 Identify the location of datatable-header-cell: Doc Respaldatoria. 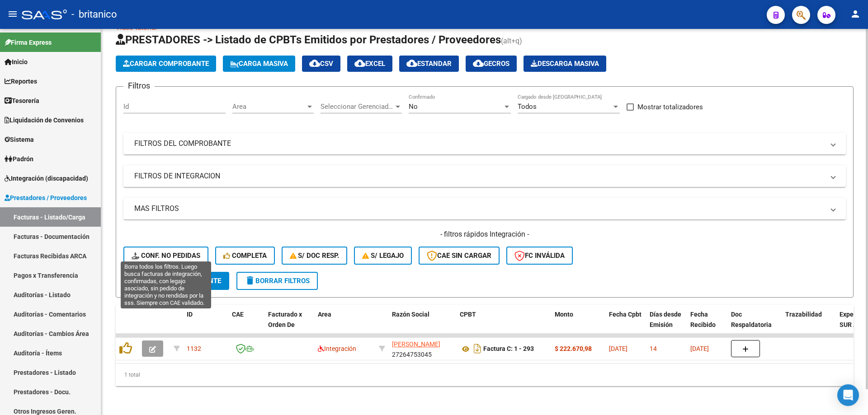
(755, 325).